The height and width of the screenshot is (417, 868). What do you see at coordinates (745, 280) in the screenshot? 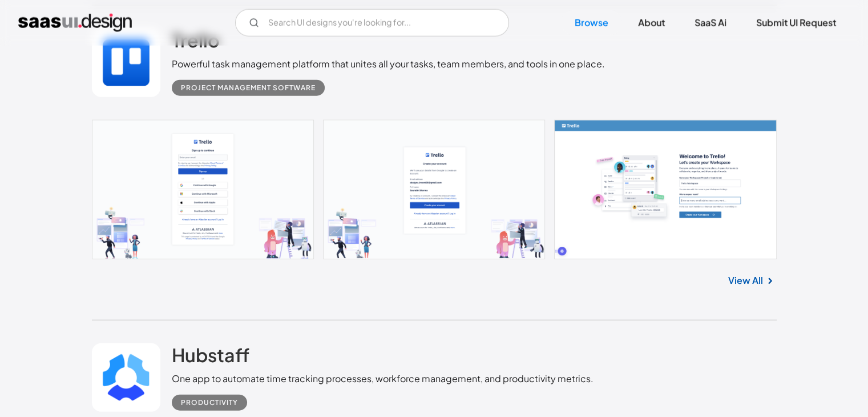
I see `a: View All` at bounding box center [745, 280].